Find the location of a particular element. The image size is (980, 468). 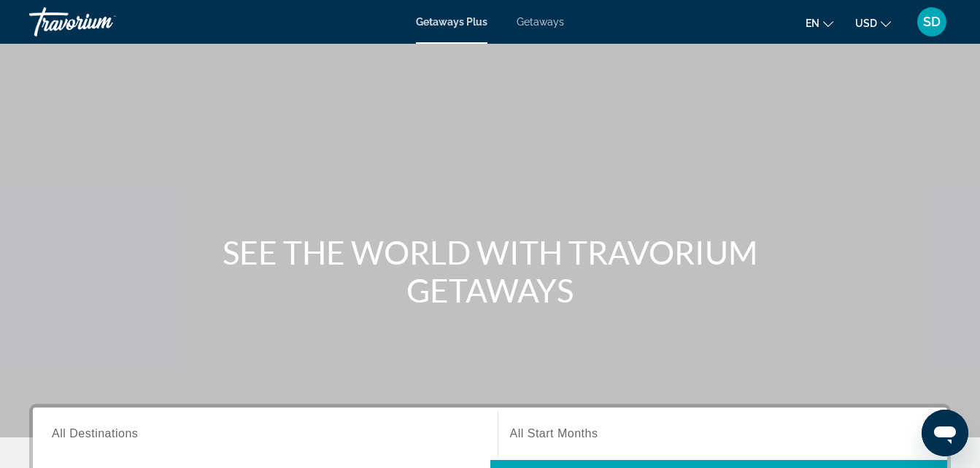

span: All Start Months is located at coordinates (554, 434).